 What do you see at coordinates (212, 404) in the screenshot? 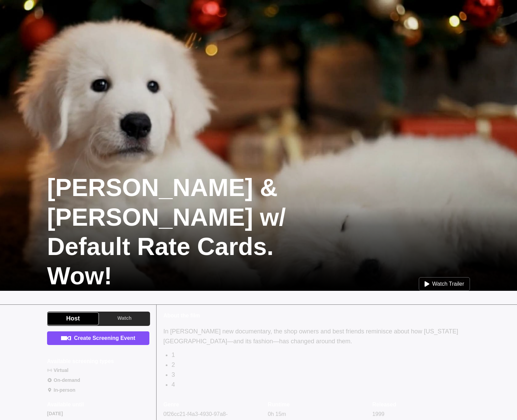
I see `p: Genre` at bounding box center [212, 404].